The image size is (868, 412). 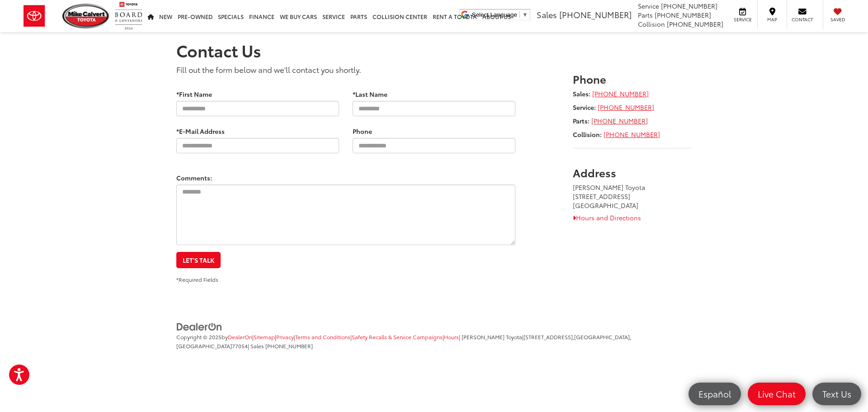 I want to click on span: Select Language, so click(x=495, y=15).